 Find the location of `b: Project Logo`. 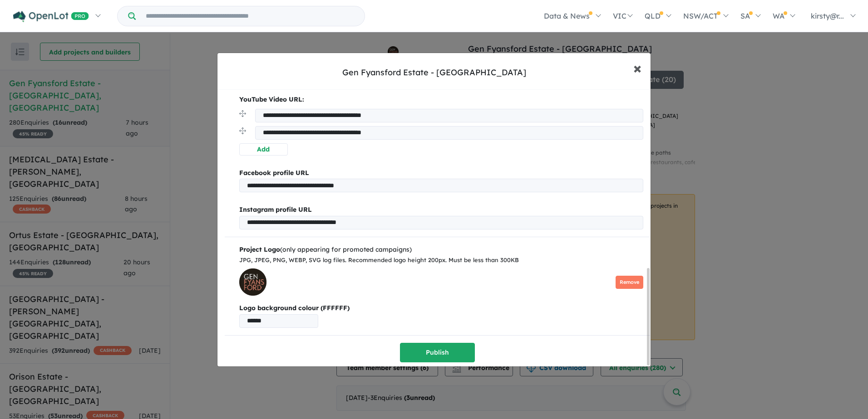

b: Project Logo is located at coordinates (259, 249).